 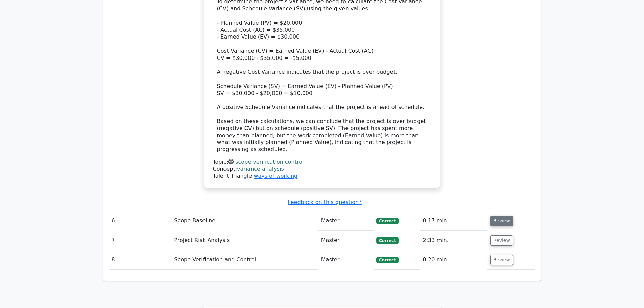 What do you see at coordinates (260, 168) in the screenshot?
I see `a: variance analysis` at bounding box center [260, 168].